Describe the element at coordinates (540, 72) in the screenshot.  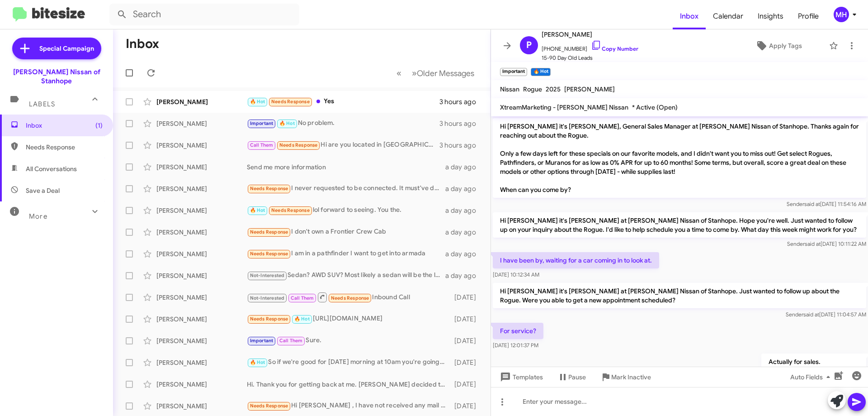
I see `small: 🔥 Hot` at that location.